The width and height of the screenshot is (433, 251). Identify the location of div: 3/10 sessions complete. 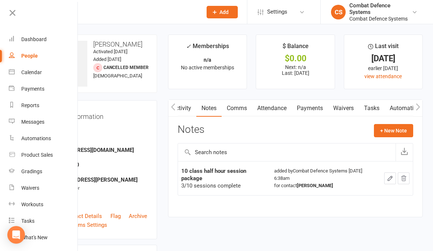
(224, 186).